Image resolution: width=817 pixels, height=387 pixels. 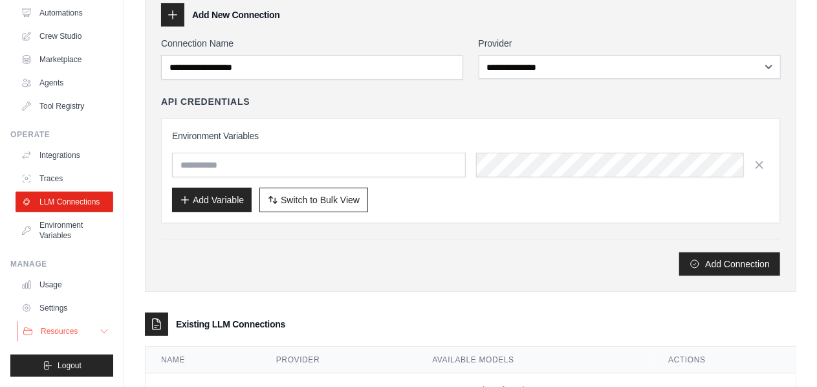 I want to click on th: Actions, so click(x=724, y=360).